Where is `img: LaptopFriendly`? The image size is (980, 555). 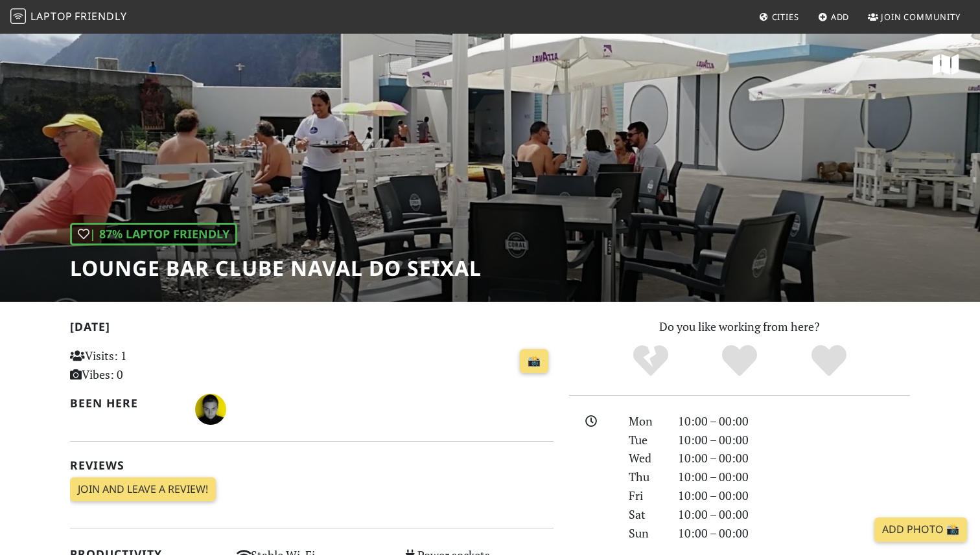 img: LaptopFriendly is located at coordinates (18, 17).